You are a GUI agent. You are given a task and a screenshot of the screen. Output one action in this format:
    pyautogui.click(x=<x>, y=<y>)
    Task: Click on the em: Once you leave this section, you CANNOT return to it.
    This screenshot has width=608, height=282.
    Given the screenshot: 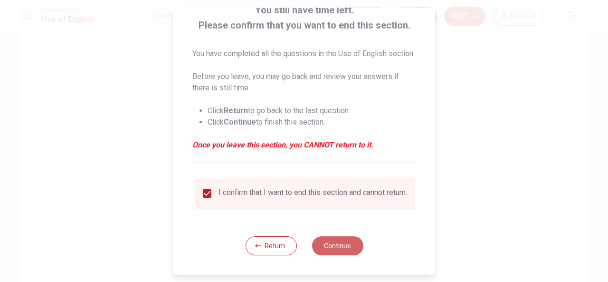 What is the action you would take?
    pyautogui.click(x=304, y=145)
    